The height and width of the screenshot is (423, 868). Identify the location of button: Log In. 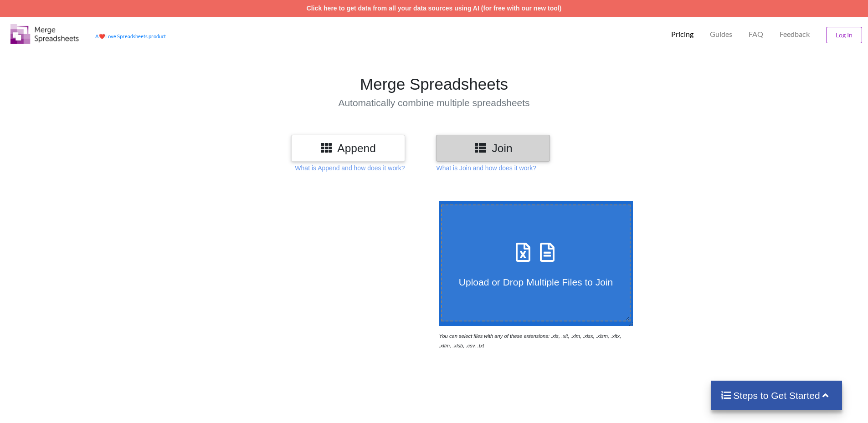
(844, 35).